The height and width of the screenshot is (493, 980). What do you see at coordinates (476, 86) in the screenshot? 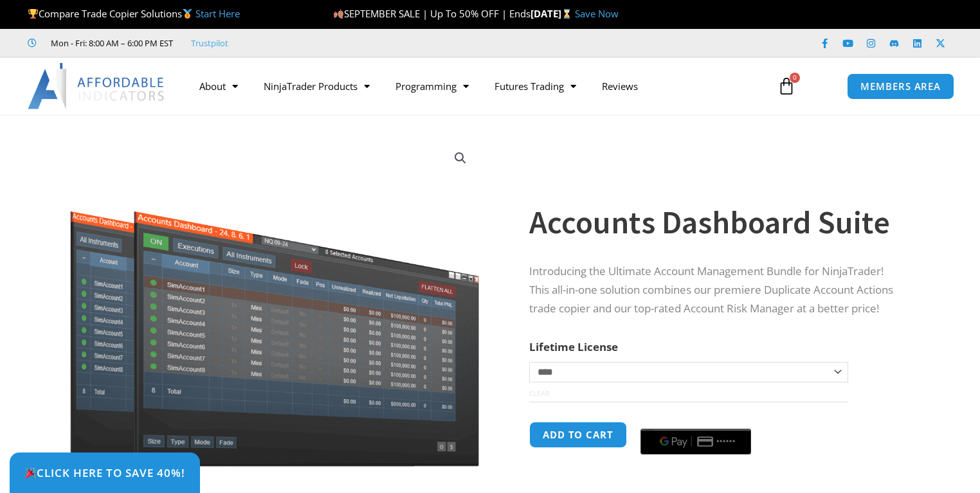
I see `nav: Menu` at bounding box center [476, 86].